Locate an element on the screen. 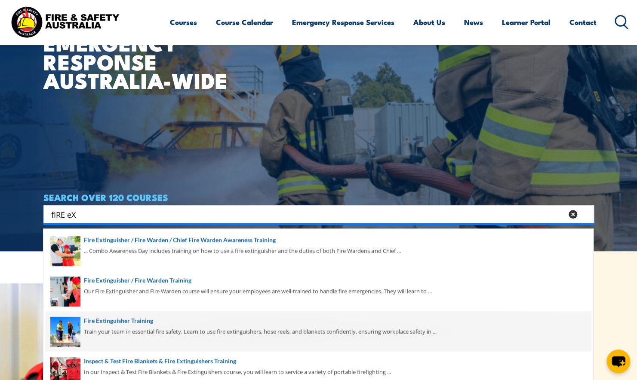  form: Search form is located at coordinates (309, 215).